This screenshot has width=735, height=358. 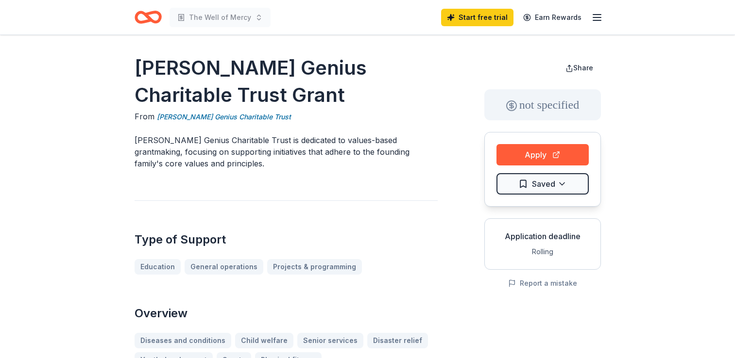 What do you see at coordinates (542, 155) in the screenshot?
I see `button: Apply` at bounding box center [542, 155].